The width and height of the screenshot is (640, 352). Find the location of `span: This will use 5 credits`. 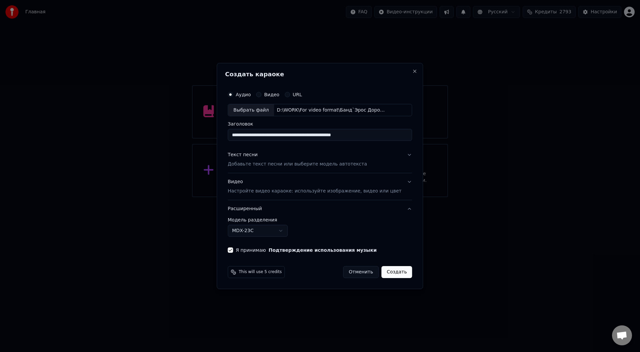

span: This will use 5 credits is located at coordinates (260, 272).